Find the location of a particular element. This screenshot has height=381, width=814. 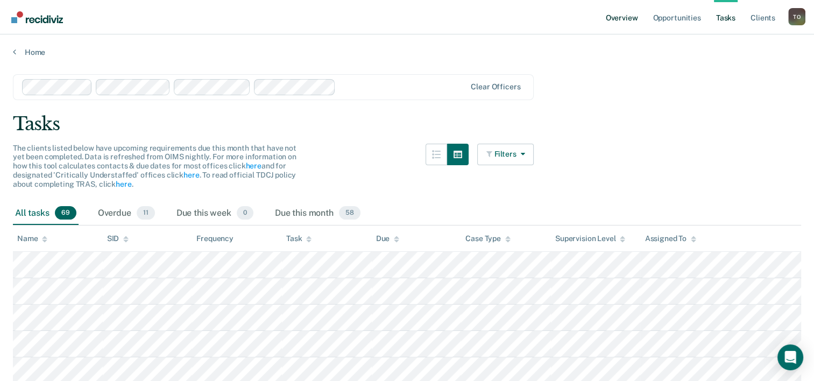

div: Overdue11 is located at coordinates (126, 213).